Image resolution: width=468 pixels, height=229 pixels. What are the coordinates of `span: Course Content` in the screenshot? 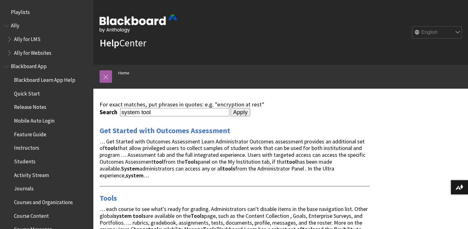 It's located at (31, 215).